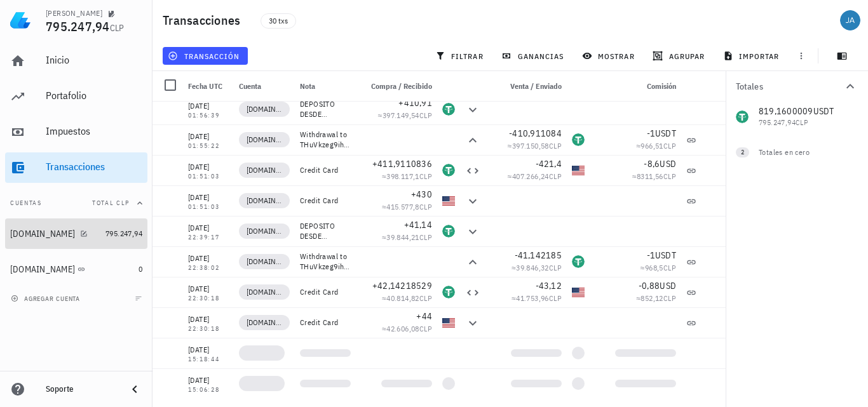  What do you see at coordinates (649, 286) in the screenshot?
I see `span: -0,88` at bounding box center [649, 286].